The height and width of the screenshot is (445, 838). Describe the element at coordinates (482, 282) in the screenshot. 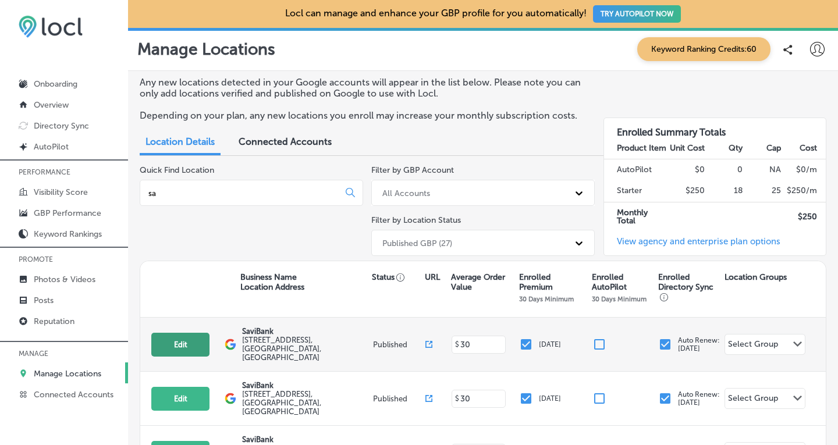

I see `p: Average Order Value` at that location.